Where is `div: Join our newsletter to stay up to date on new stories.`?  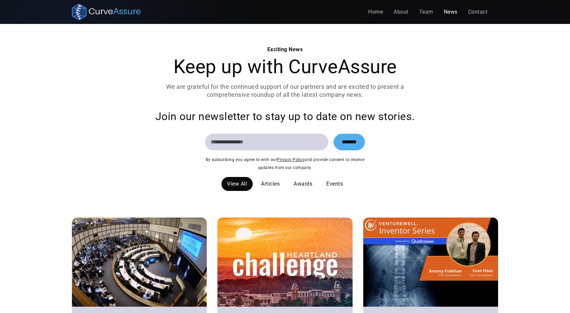 div: Join our newsletter to stay up to date on new stories. is located at coordinates (285, 117).